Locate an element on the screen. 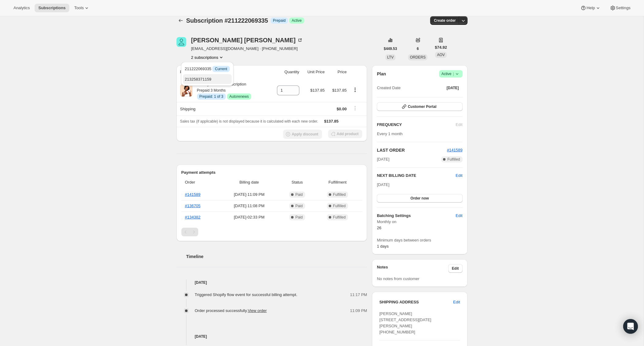 The image size is (644, 346). span: 211222069335 is located at coordinates (207, 68).